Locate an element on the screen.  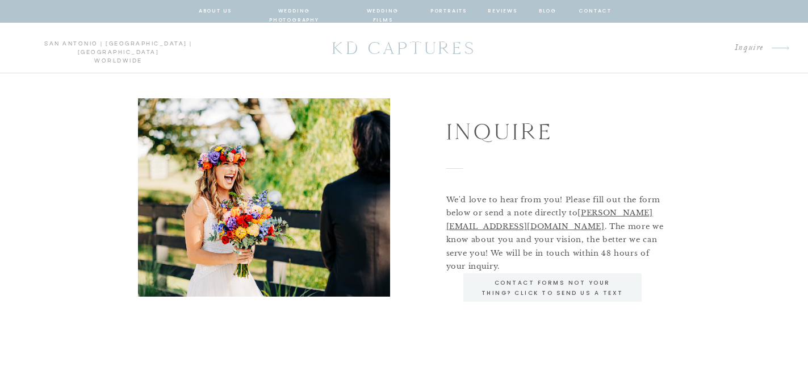
a: wedding films is located at coordinates (383, 11).